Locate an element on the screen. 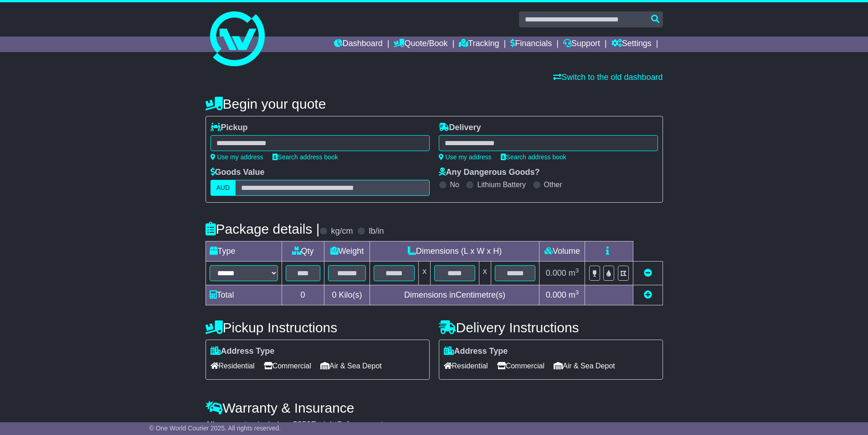 The width and height of the screenshot is (868, 435). td: Kilo(s) is located at coordinates (347, 295).